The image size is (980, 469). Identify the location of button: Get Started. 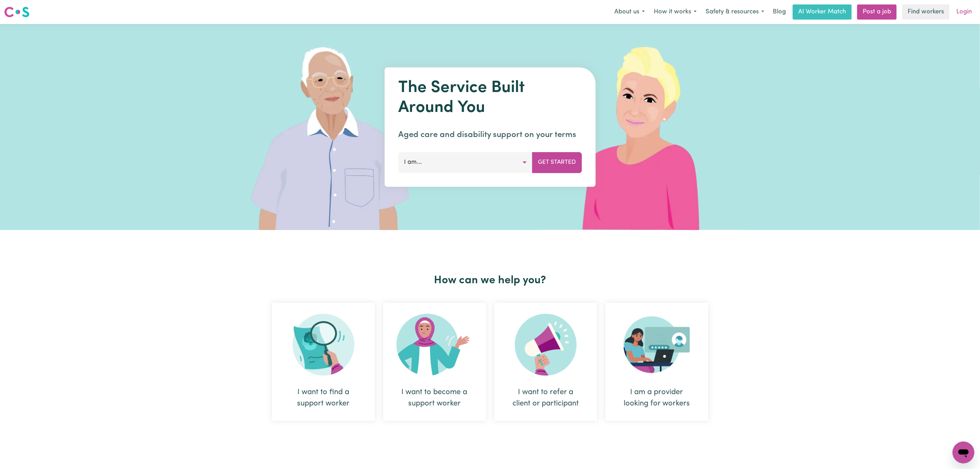
(557, 163).